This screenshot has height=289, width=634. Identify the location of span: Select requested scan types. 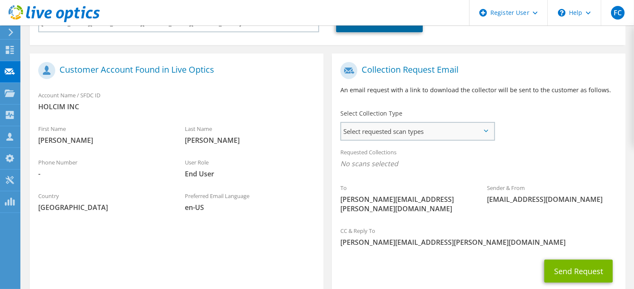
(417, 131).